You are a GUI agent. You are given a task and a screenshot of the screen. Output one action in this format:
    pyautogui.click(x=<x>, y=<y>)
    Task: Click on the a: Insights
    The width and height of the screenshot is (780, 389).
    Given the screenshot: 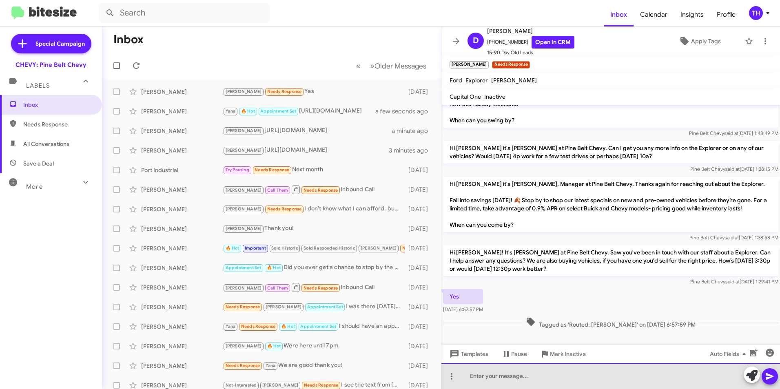 What is the action you would take?
    pyautogui.click(x=692, y=15)
    